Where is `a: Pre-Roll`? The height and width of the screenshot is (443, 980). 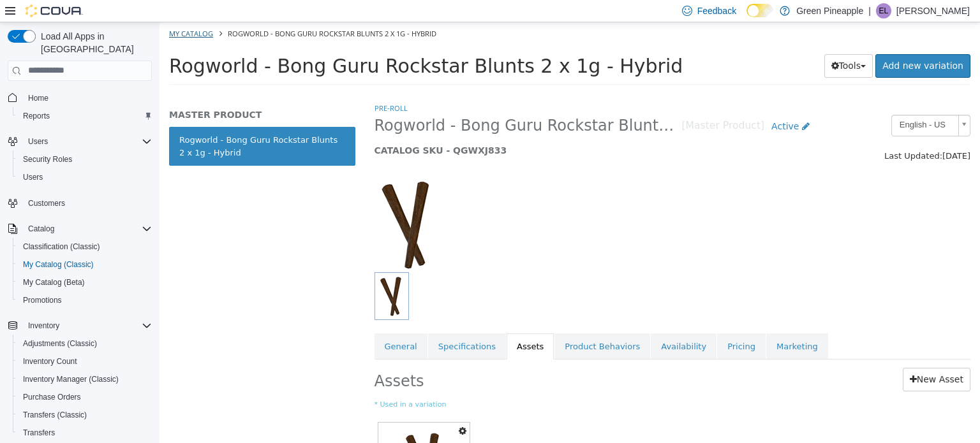
a: Pre-Roll is located at coordinates (231, 85).